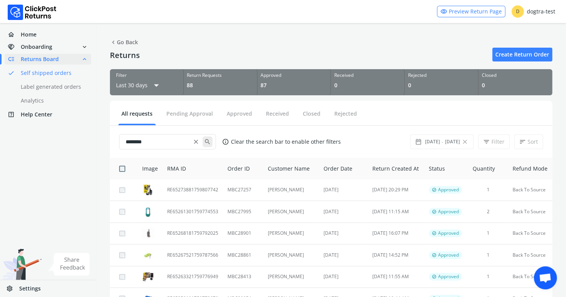  Describe the element at coordinates (192, 169) in the screenshot. I see `th: RMA ID` at that location.